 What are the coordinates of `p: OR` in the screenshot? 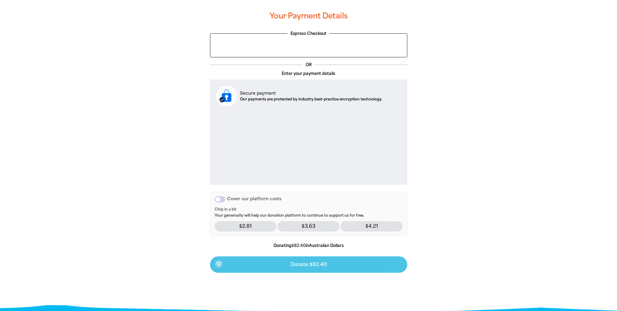 It's located at (309, 65).